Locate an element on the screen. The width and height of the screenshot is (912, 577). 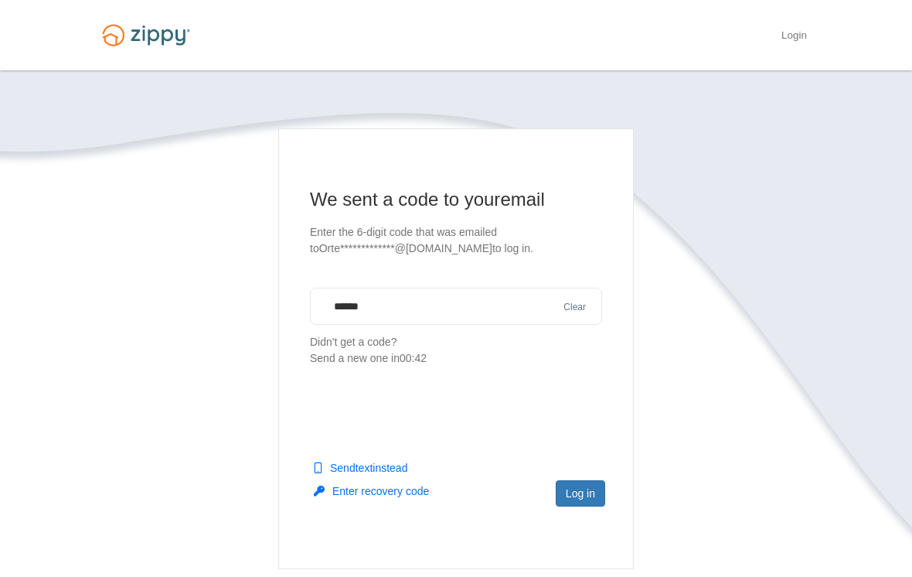
button: Enter recovery code is located at coordinates (371, 491).